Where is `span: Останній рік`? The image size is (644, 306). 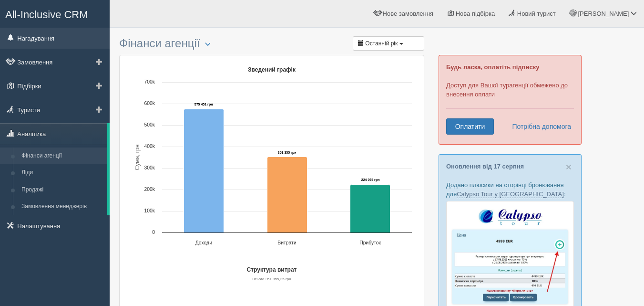 span: Останній рік is located at coordinates (382, 43).